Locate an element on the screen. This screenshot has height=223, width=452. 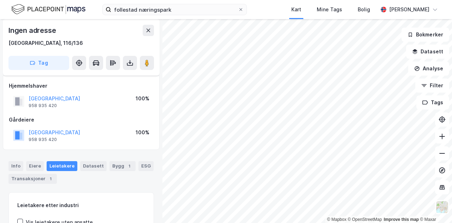
a: OpenStreetMap is located at coordinates (365, 219).